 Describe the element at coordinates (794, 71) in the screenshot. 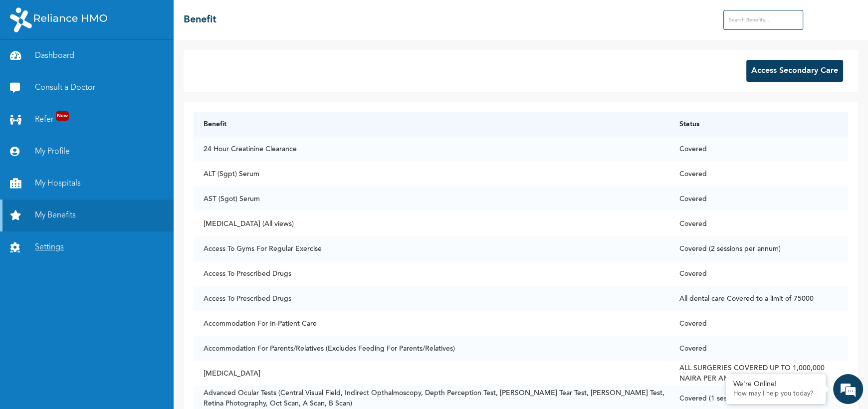

I see `button: Access Secondary Care` at that location.